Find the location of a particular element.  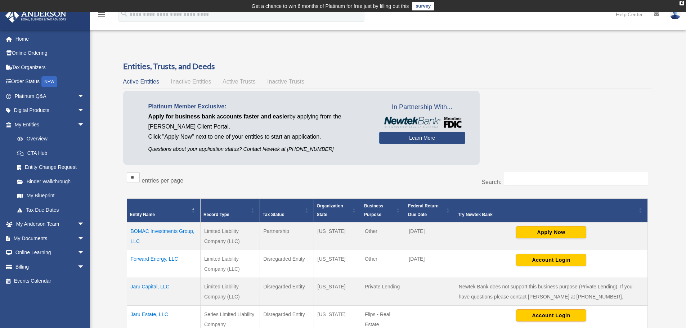

th: Try Newtek Bank : Activate to sort is located at coordinates (551, 211).